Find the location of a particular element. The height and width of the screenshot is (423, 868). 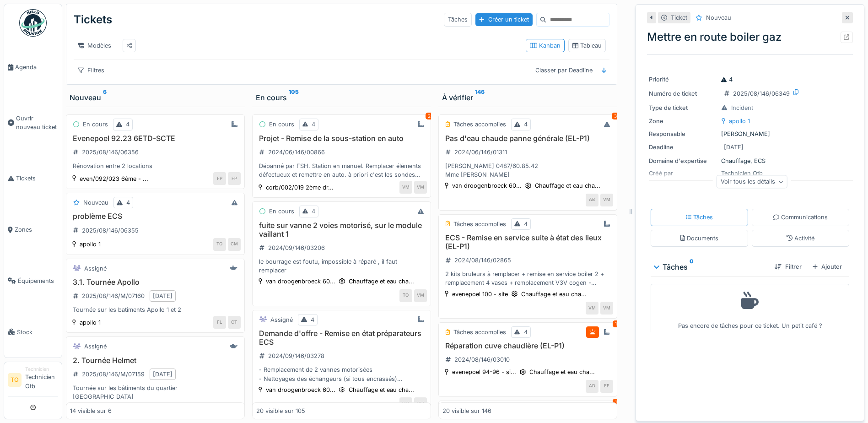

span: Tickets is located at coordinates (37, 178).